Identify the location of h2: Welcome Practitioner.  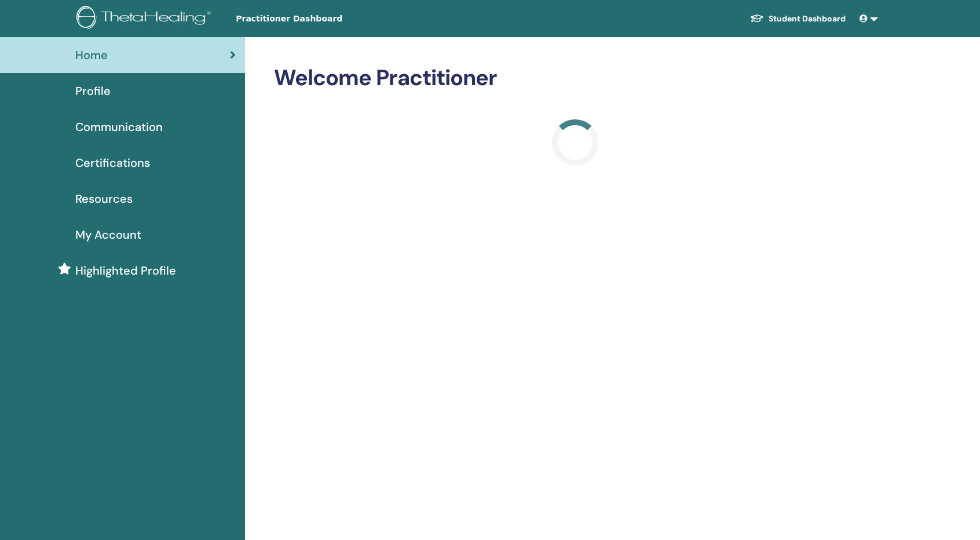
(574, 78).